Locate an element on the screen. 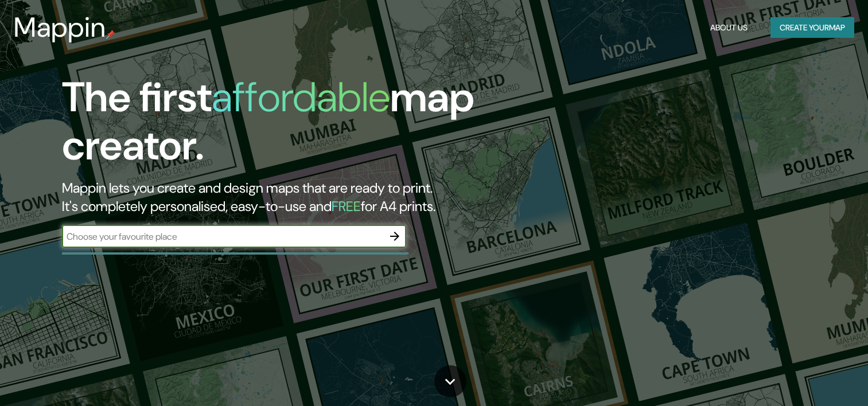 This screenshot has height=406, width=868. img: mappin-pin is located at coordinates (111, 34).